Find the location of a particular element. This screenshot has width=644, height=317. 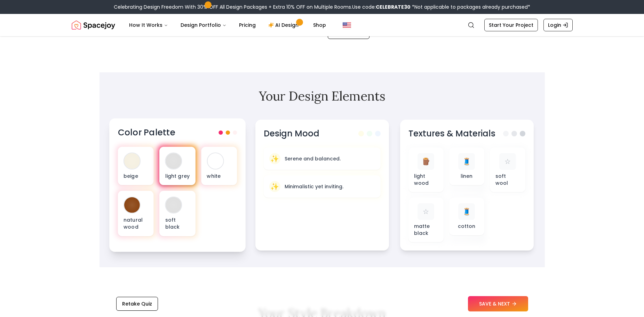

h2: Your Design Elements is located at coordinates (322, 96).